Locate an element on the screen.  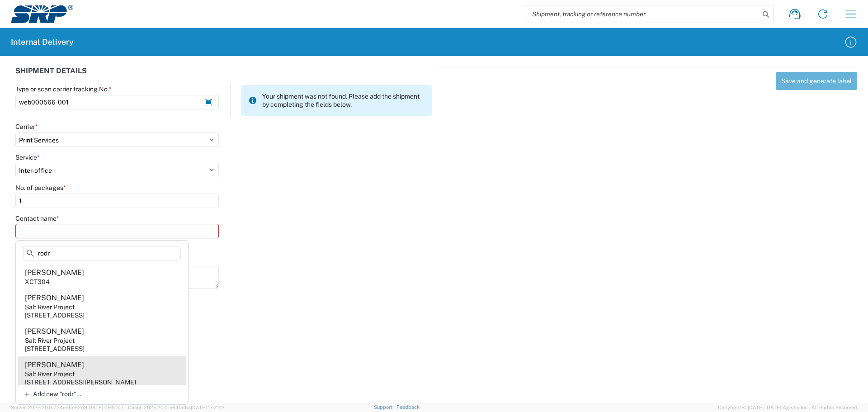
span: Server: 2025.20.0-734e5bc92d9 is located at coordinates (67, 407).